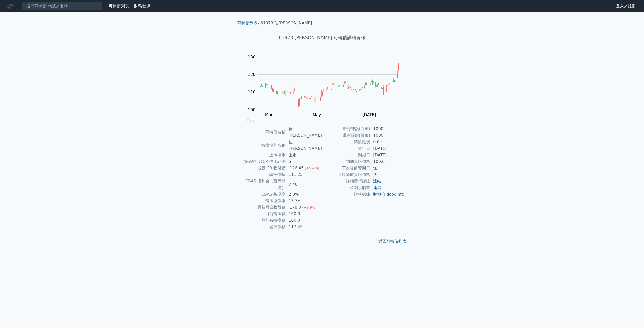 The width and height of the screenshot is (644, 328). Describe the element at coordinates (387, 161) in the screenshot. I see `td: 100.0` at that location.